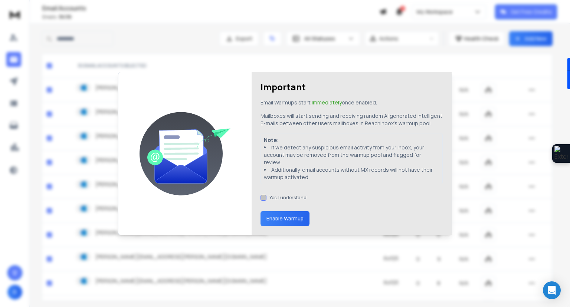 This screenshot has height=307, width=570. Describe the element at coordinates (327, 102) in the screenshot. I see `span: Immediately` at that location.